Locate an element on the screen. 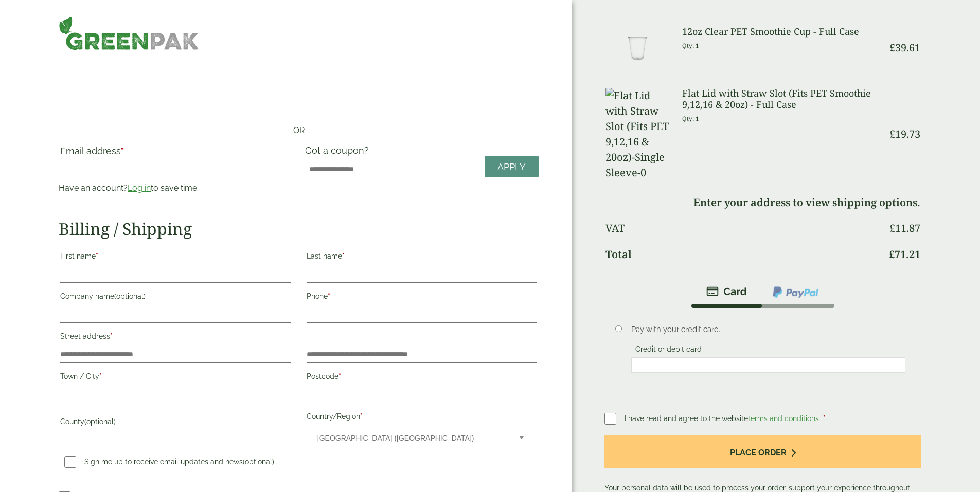 The height and width of the screenshot is (492, 980). label: Last name is located at coordinates (422, 257).